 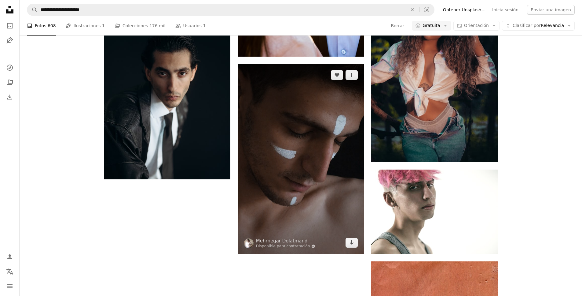 What do you see at coordinates (85, 26) in the screenshot?
I see `a: Ilustraciones 1` at bounding box center [85, 26].